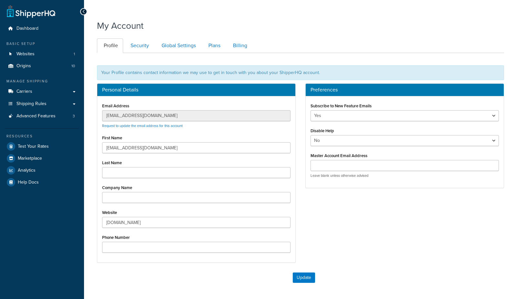 The image size is (517, 299). Describe the element at coordinates (300, 73) in the screenshot. I see `div: Your Profile contains contact information we may use to get in touch with you about your ShipperH...` at that location.